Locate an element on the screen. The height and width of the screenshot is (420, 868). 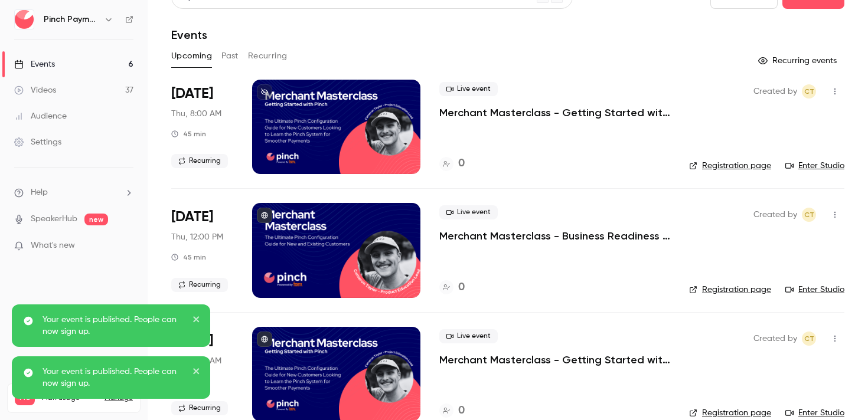
img: Pinch Payments is located at coordinates (24, 19).